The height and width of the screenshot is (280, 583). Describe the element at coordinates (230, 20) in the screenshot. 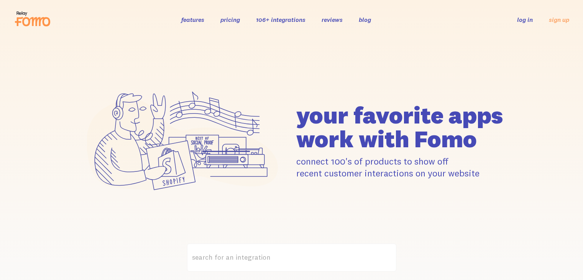

I see `a: pricing` at that location.